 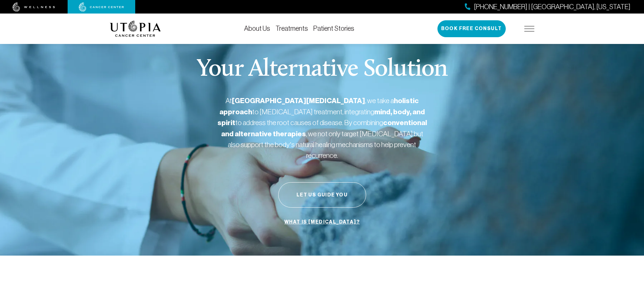 What do you see at coordinates (529, 29) in the screenshot?
I see `img: icon-hamburger` at bounding box center [529, 29].